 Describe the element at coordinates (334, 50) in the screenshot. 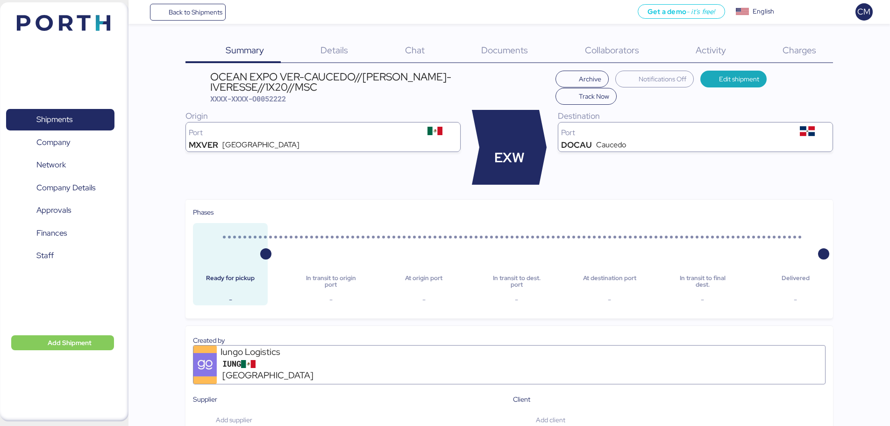

I see `span: Details` at that location.